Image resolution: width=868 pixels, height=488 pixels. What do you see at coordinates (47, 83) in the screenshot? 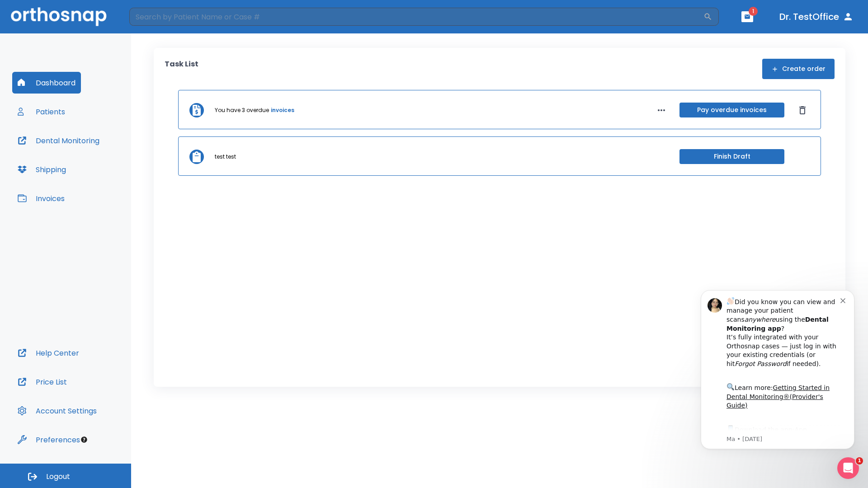
I see `a: Dashboard` at bounding box center [47, 83].